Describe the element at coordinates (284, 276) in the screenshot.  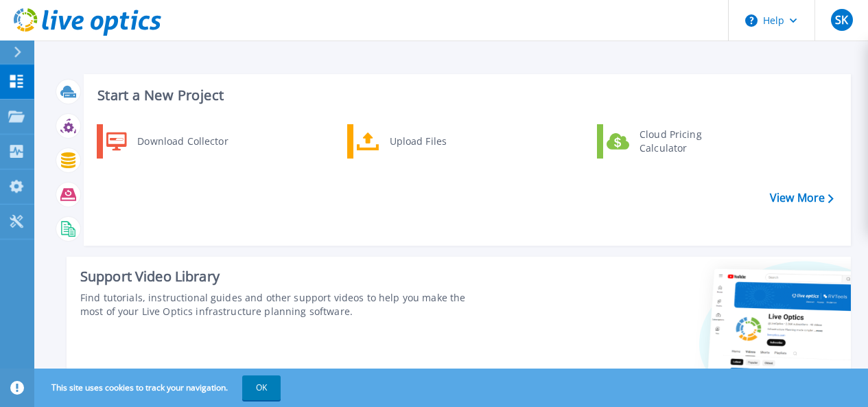
I see `div: Support Video Library` at that location.